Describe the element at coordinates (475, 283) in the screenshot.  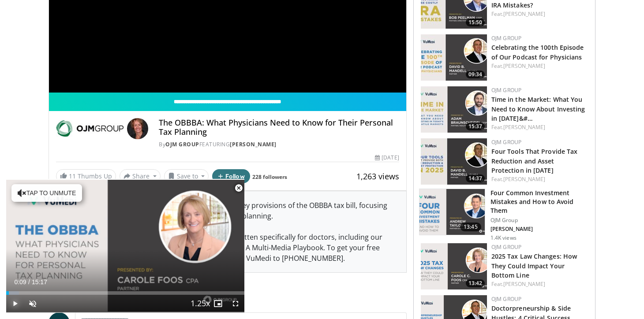
I see `span: 13:42` at that location.